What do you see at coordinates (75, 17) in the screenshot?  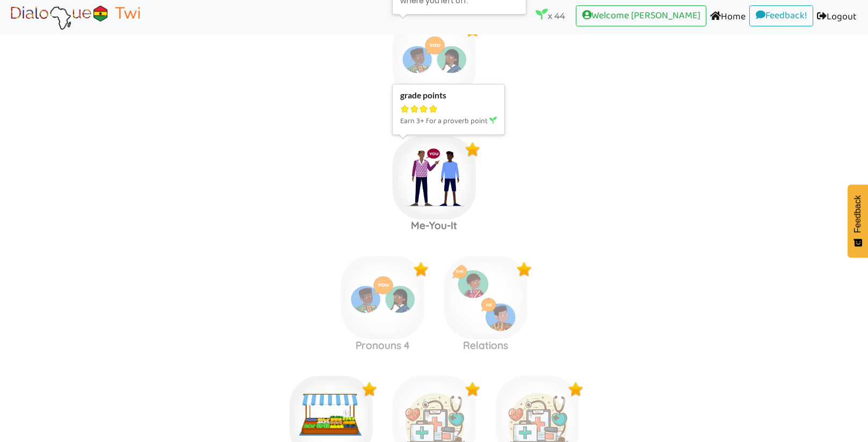 I see `img: Brand` at bounding box center [75, 17].